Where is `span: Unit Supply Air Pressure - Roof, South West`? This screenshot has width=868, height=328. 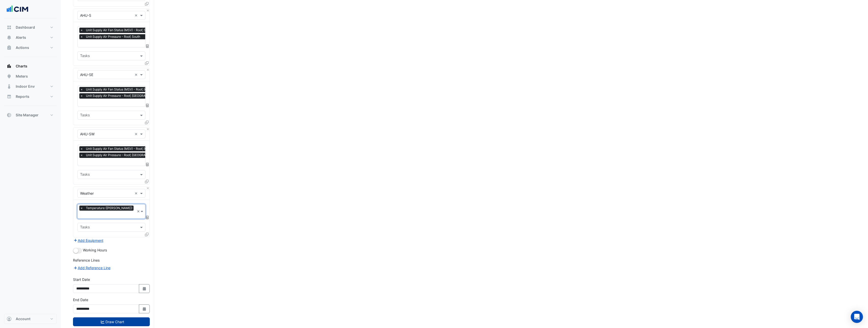
span: Unit Supply Air Pressure - Roof, South West is located at coordinates (124, 155).